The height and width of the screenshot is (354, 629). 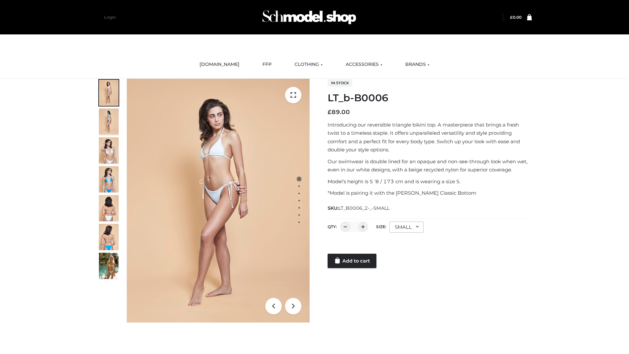 What do you see at coordinates (109, 237) in the screenshot?
I see `img: ArielClassicBikiniTop_CloudNine_AzureSky_OW114ECO_8-scaled.jpg` at bounding box center [109, 237].